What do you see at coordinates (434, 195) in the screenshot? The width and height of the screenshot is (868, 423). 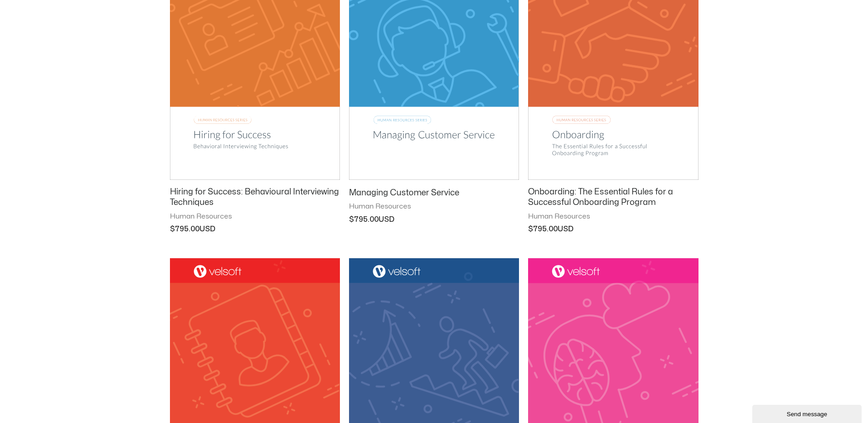 I see `a: Managing Customer Service` at bounding box center [434, 195].